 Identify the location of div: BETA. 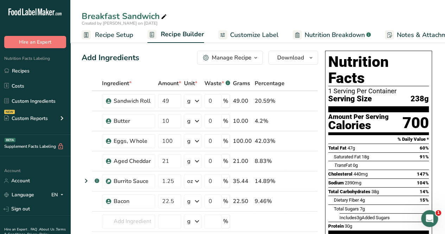
(10, 140).